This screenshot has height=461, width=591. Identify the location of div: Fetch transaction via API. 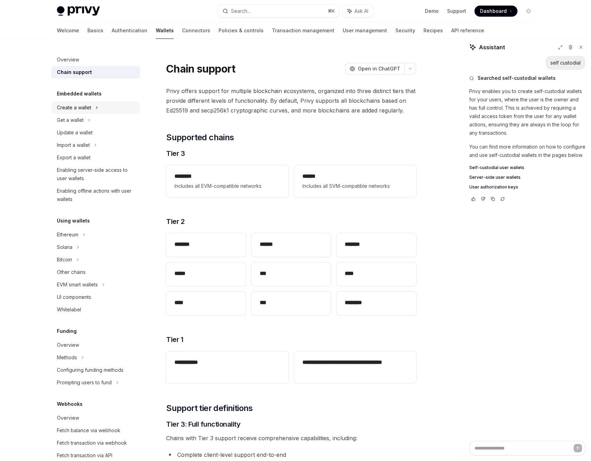
(85, 455).